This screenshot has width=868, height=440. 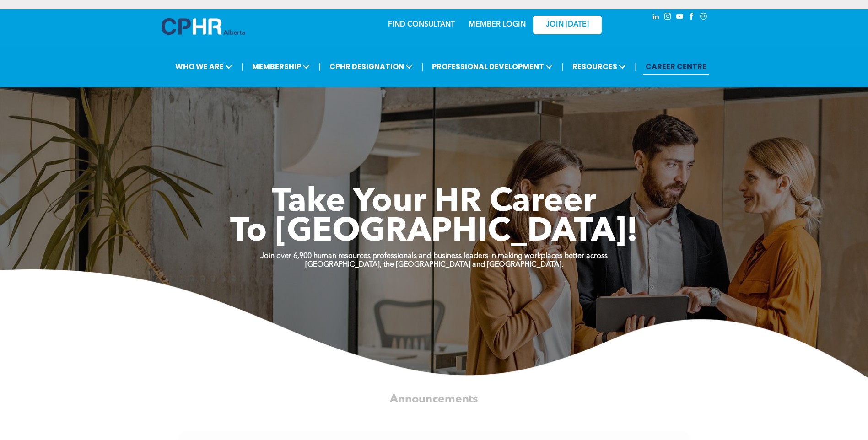 I want to click on a: youtube, so click(x=680, y=18).